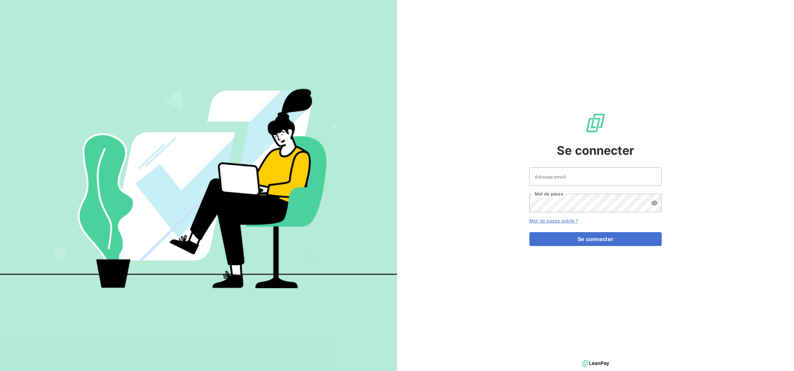  Describe the element at coordinates (595, 363) in the screenshot. I see `img: logo` at that location.